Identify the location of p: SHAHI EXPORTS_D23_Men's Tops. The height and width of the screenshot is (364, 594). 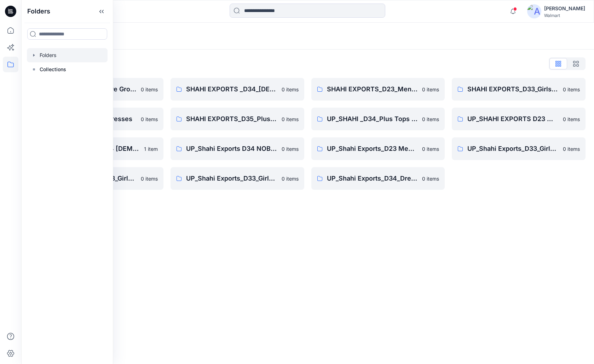
(373, 89).